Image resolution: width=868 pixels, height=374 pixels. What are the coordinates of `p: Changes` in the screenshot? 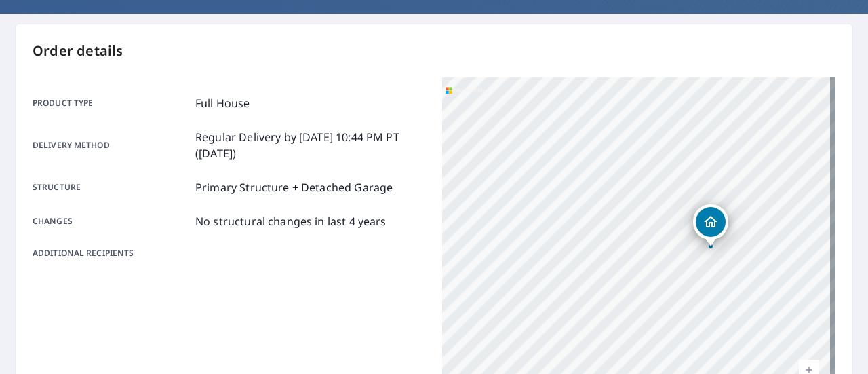 It's located at (112, 221).